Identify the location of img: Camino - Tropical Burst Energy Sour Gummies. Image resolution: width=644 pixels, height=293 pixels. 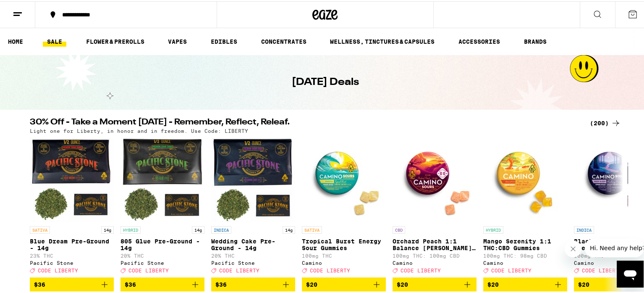
(344, 179).